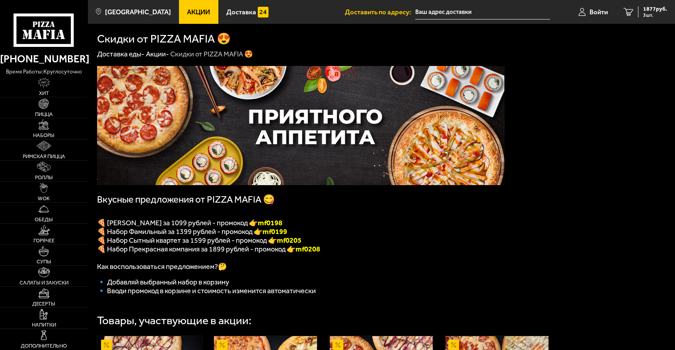  What do you see at coordinates (308, 249) in the screenshot?
I see `span: mf0208` at bounding box center [308, 249].